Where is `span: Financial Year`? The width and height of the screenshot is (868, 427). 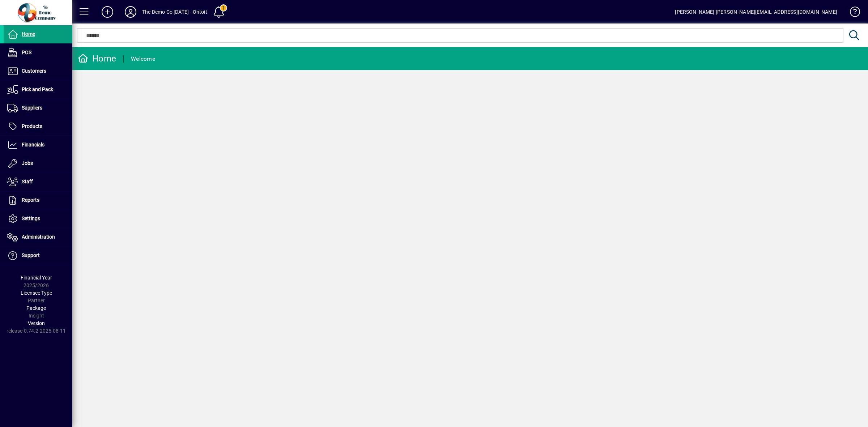
span: Financial Year is located at coordinates (36, 278).